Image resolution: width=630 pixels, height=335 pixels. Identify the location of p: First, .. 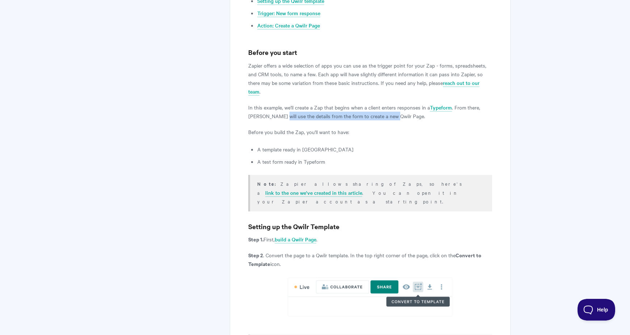
(370, 240).